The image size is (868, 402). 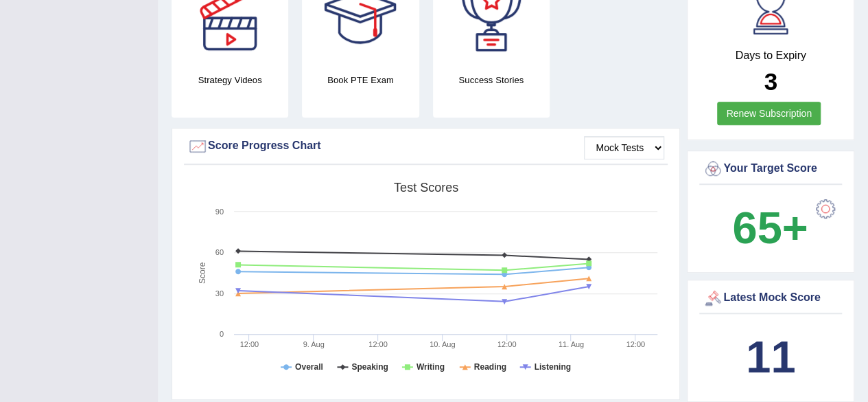 I want to click on b: 65+, so click(x=770, y=227).